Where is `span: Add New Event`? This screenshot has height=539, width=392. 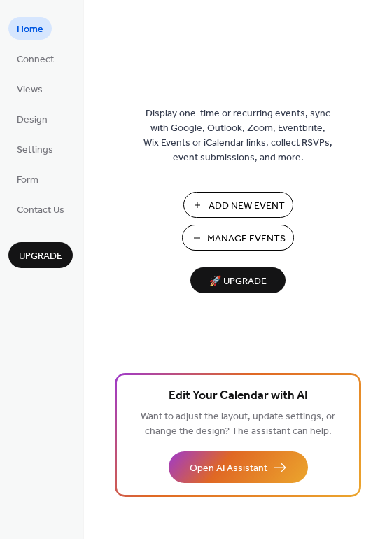 span: Add New Event is located at coordinates (246, 206).